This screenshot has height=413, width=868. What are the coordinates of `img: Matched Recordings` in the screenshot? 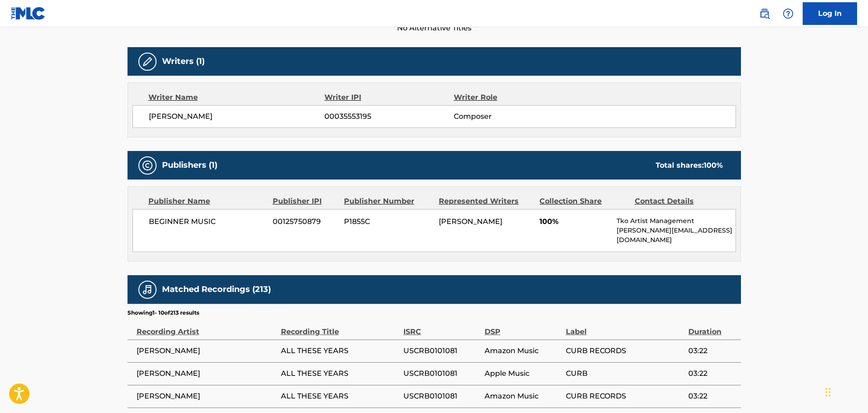 It's located at (147, 290).